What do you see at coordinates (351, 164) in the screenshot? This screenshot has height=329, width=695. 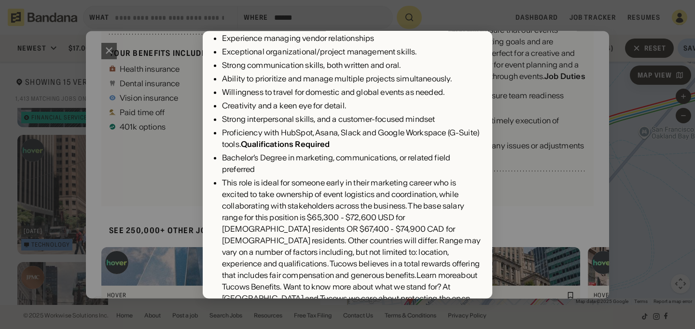 I see `div: Bachelor’s Degree in marketing, communications, or related field preferred` at bounding box center [351, 164].